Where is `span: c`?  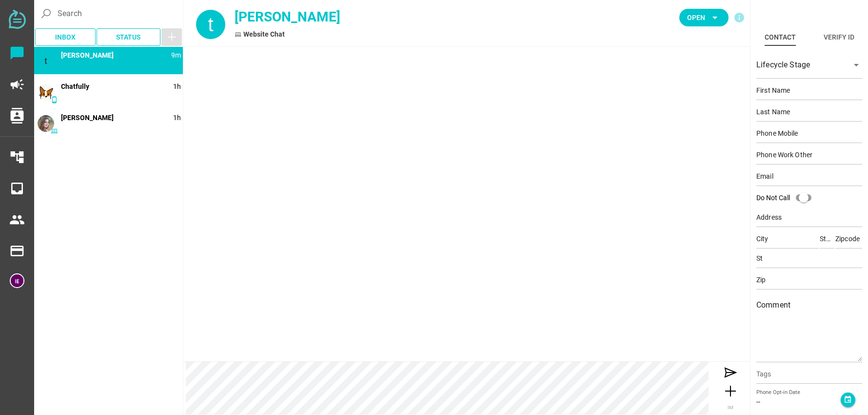 span: c is located at coordinates (75, 87).